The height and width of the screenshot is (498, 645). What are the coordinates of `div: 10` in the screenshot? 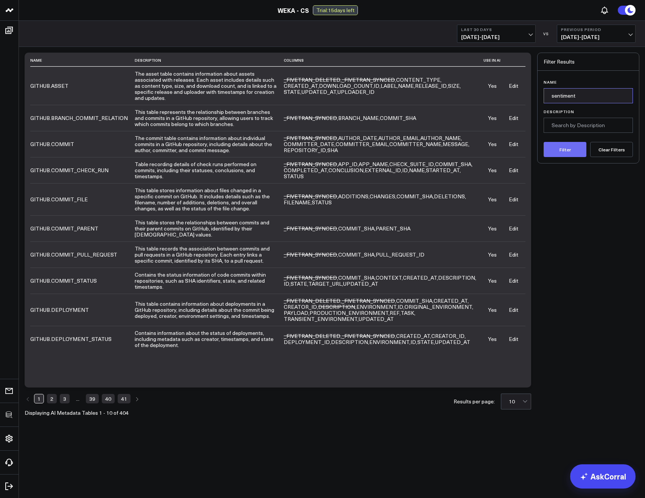 It's located at (517, 402).